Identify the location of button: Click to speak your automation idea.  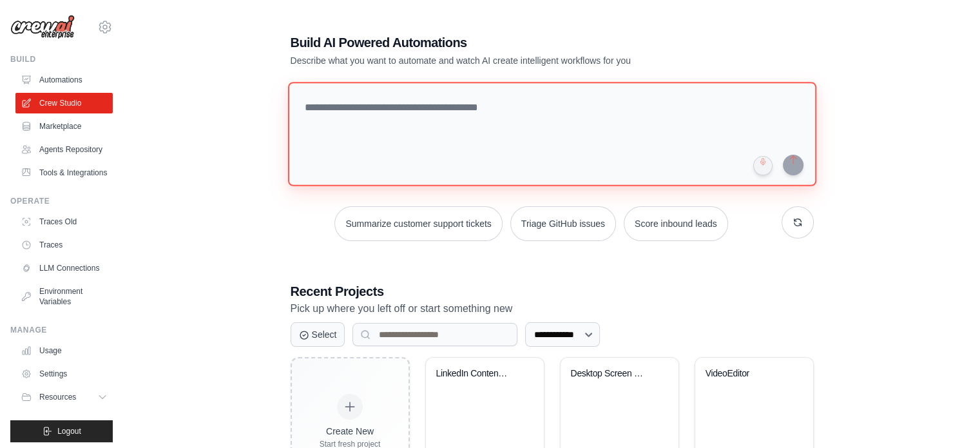
(763, 166).